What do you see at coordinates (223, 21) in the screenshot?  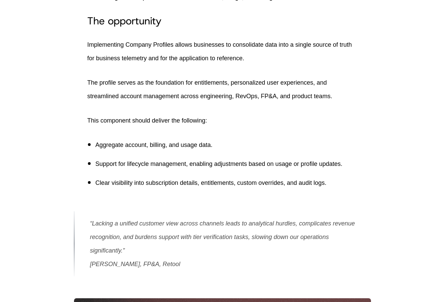 I see `h3: The opportunity` at bounding box center [223, 21].